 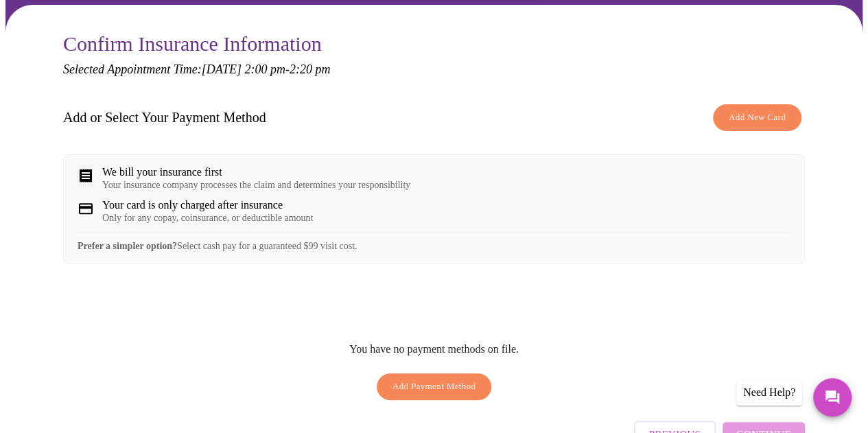 I want to click on div: Only for any copay, coinsurance, or deductible amount, so click(x=207, y=219).